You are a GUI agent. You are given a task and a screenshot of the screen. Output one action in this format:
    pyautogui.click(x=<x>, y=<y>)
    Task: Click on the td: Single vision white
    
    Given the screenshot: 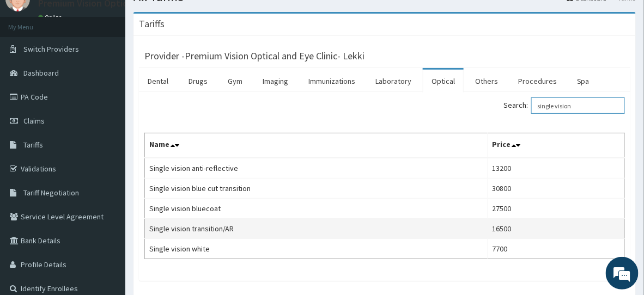 What is the action you would take?
    pyautogui.click(x=316, y=249)
    